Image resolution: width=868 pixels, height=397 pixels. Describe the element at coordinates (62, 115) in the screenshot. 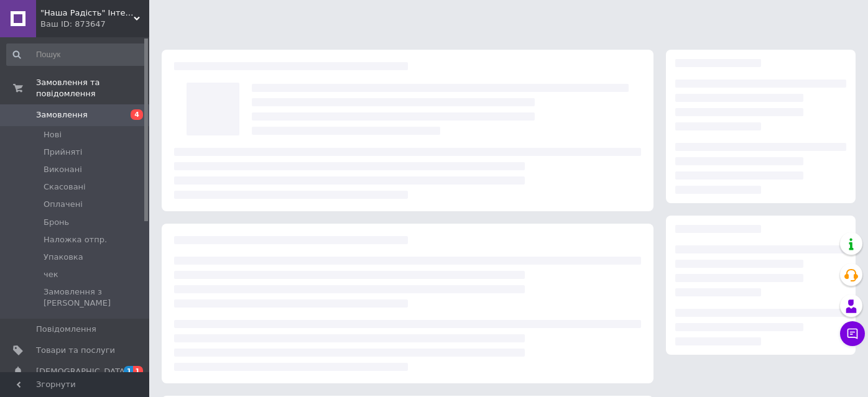

I see `span: Замовлення` at that location.